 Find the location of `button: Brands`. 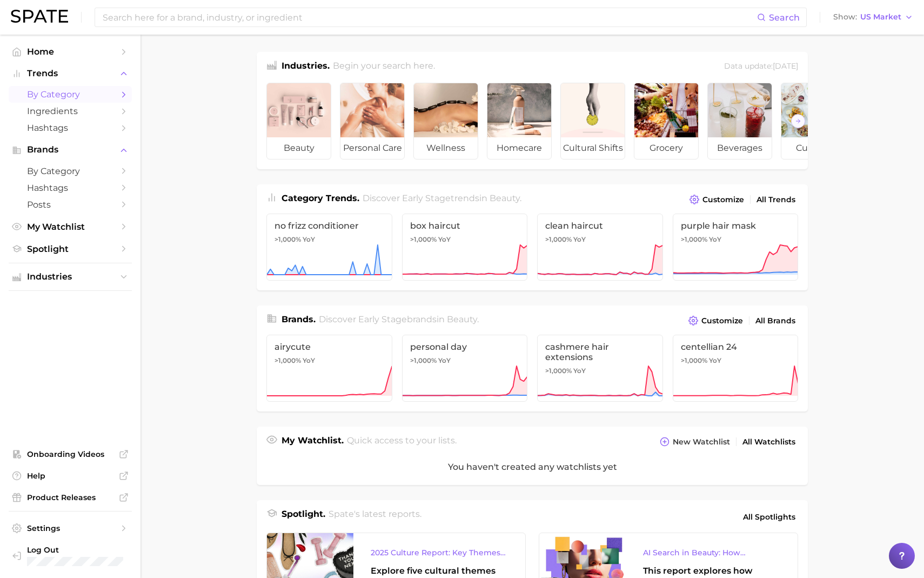

button: Brands is located at coordinates (71, 150).